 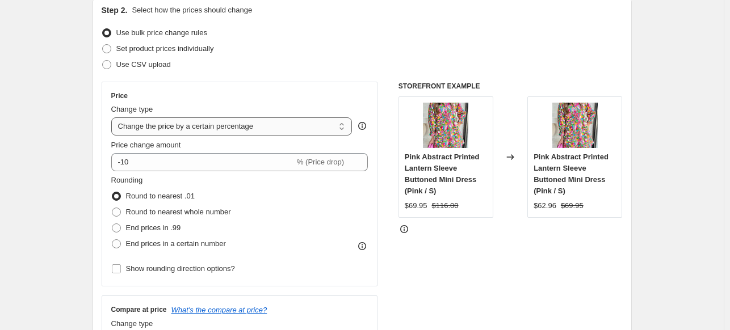 I want to click on span: Set product prices individually, so click(x=165, y=48).